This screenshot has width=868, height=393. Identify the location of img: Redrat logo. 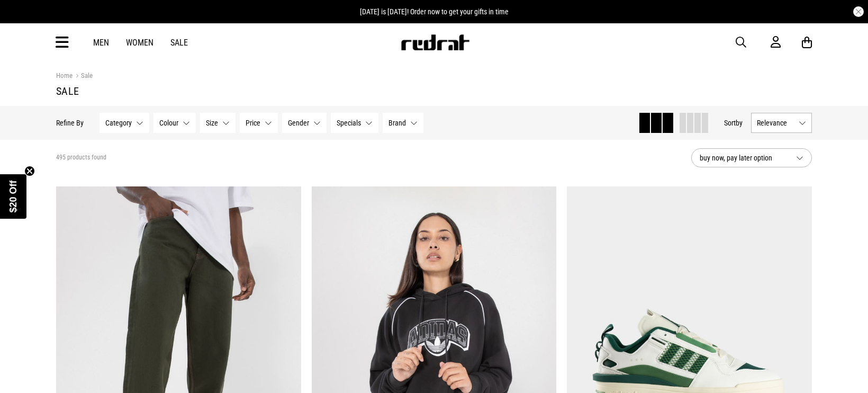
(435, 42).